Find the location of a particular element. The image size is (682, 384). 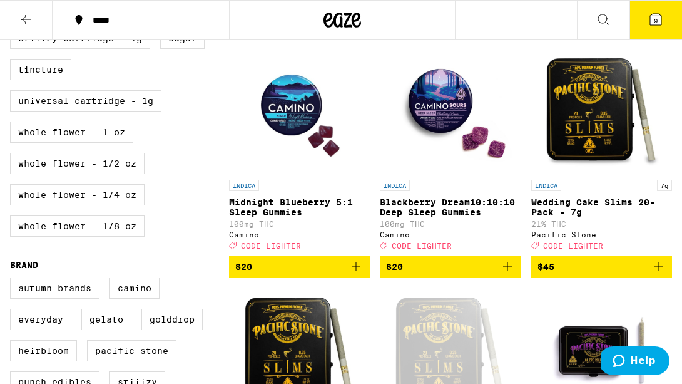

label: Pacific Stone is located at coordinates (131, 350).